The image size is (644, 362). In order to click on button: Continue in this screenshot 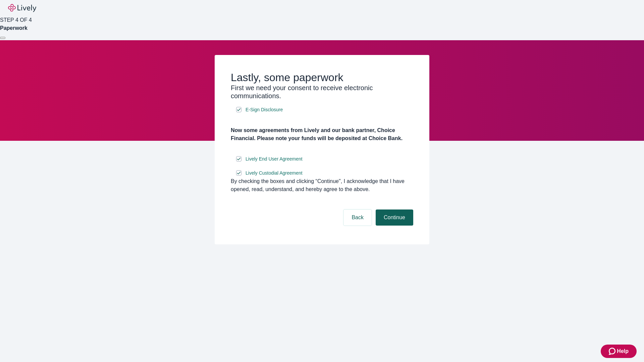, I will do `click(395, 217)`.